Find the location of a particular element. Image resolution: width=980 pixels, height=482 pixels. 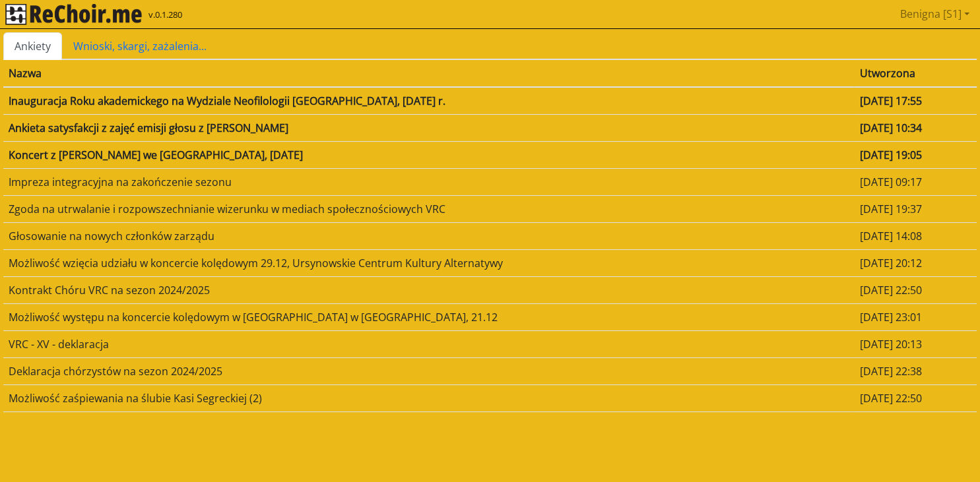

td: Impreza integracyjna na zakończenie sezonu is located at coordinates (429, 181).